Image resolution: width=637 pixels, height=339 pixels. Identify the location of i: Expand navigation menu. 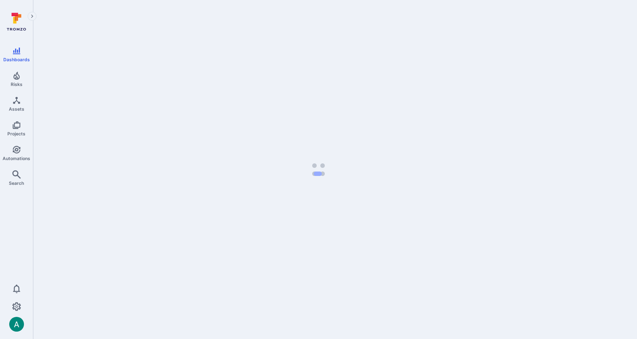
(32, 16).